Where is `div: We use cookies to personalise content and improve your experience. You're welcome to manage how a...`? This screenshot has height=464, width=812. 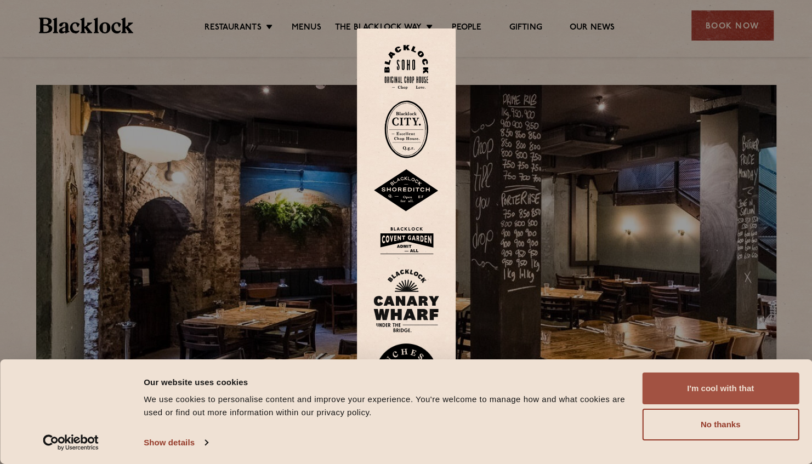
div: We use cookies to personalise content and improve your experience. You're welcome to manage how a... is located at coordinates (386, 406).